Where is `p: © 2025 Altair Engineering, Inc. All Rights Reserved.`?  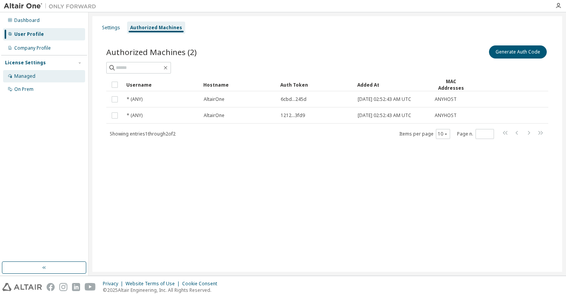 p: © 2025 Altair Engineering, Inc. All Rights Reserved. is located at coordinates (162, 290).